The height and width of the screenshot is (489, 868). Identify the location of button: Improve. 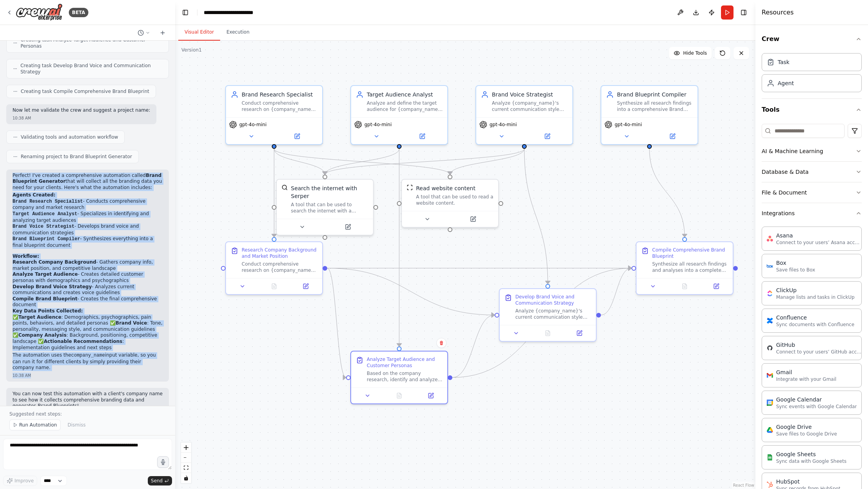
(20, 481).